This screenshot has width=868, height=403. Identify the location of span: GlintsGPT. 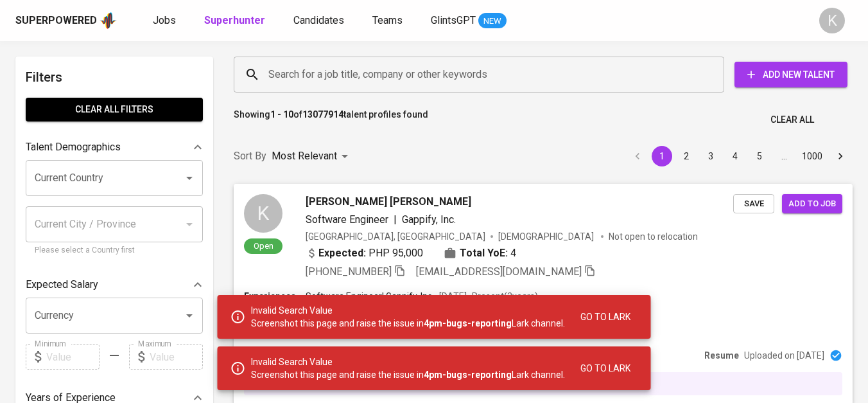
(454, 20).